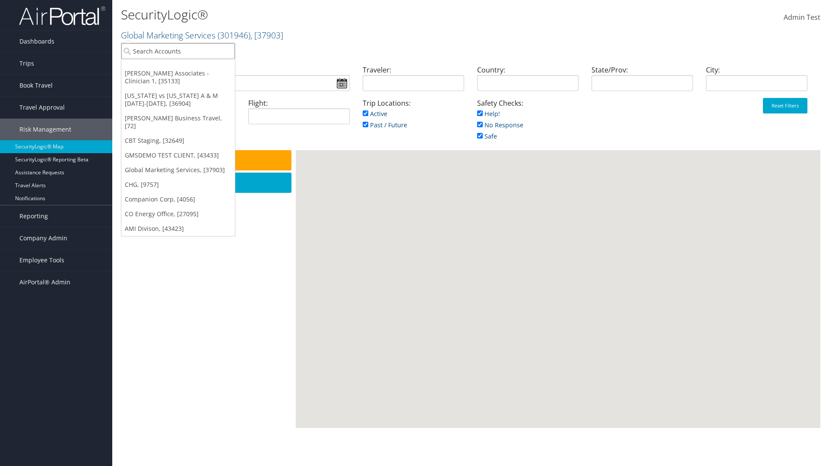 Image resolution: width=829 pixels, height=466 pixels. What do you see at coordinates (500, 125) in the screenshot?
I see `a: No Response` at bounding box center [500, 125].